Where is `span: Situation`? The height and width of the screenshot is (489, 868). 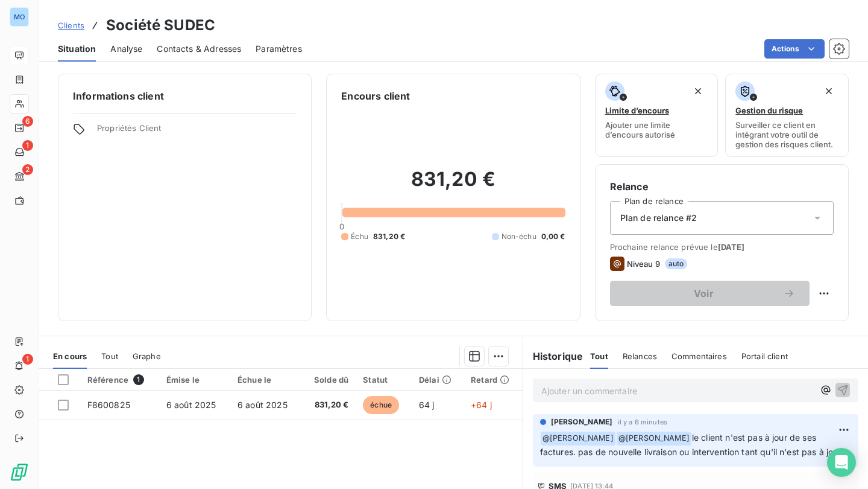 span: Situation is located at coordinates (77, 49).